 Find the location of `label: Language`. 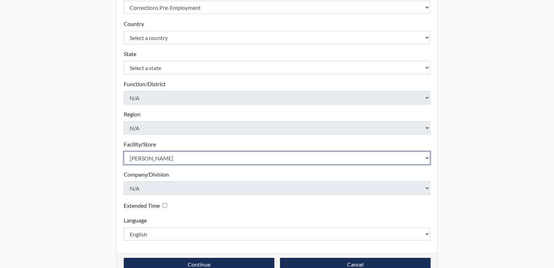

label: Language is located at coordinates (135, 220).